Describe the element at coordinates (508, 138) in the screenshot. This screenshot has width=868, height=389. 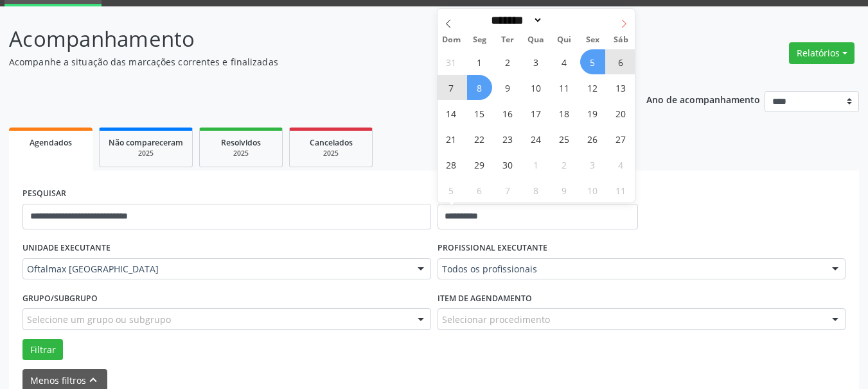
I see `span: Setembro 23, 2025` at that location.